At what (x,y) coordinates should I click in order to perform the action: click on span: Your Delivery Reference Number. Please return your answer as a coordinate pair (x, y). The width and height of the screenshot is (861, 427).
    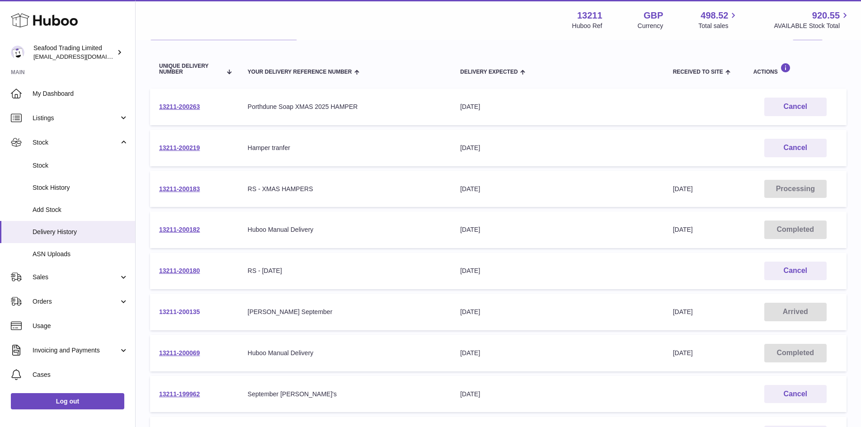
    Looking at the image, I should click on (300, 72).